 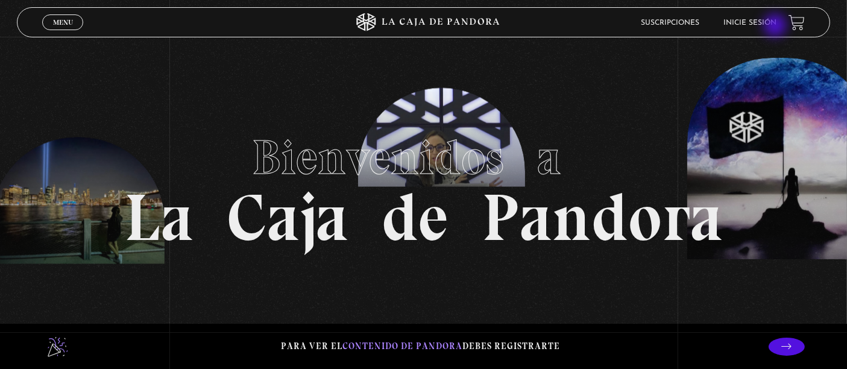 What do you see at coordinates (63, 22) in the screenshot?
I see `span: Menu` at bounding box center [63, 22].